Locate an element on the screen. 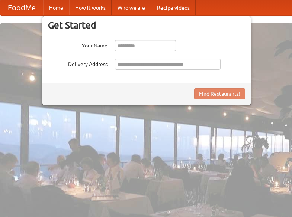 The image size is (292, 217). a: FoodMe is located at coordinates (22, 8).